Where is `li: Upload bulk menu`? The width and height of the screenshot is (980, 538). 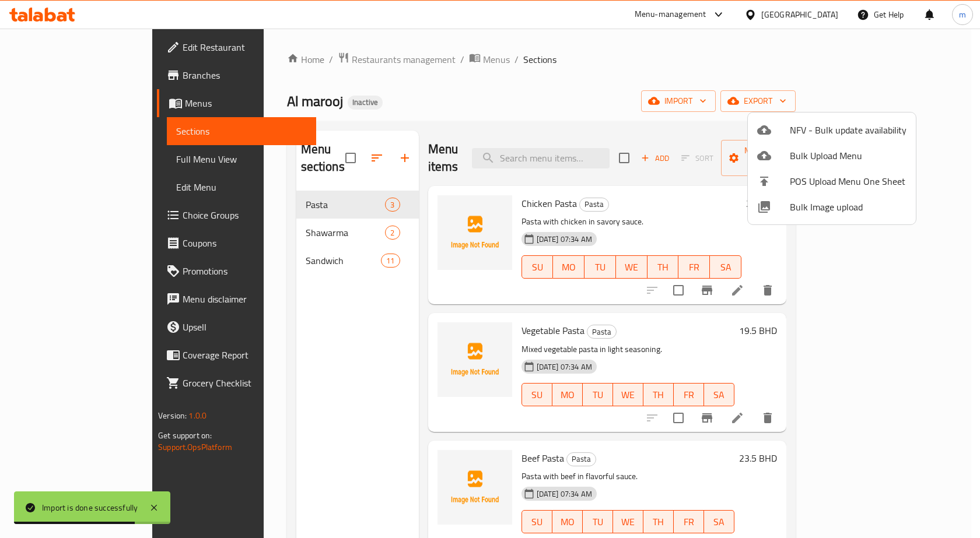
li: Upload bulk menu is located at coordinates (832, 156).